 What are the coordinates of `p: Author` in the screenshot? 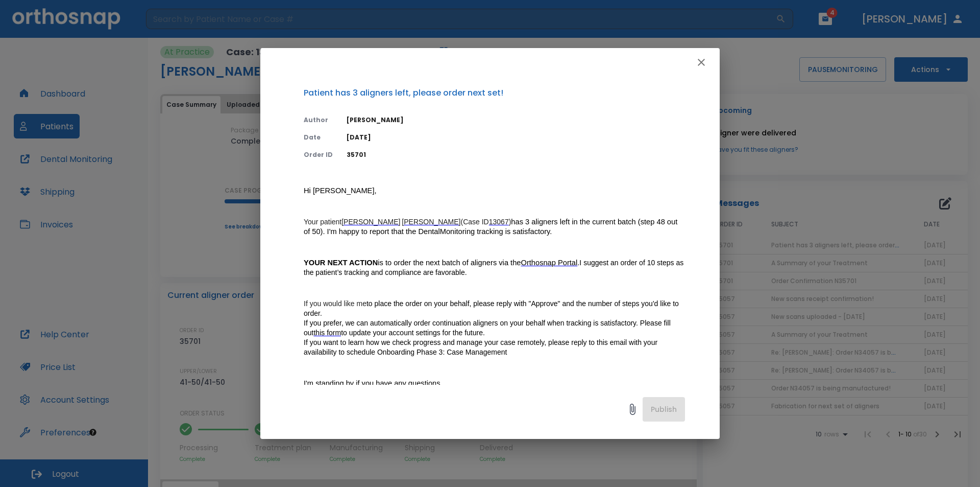 It's located at (319, 120).